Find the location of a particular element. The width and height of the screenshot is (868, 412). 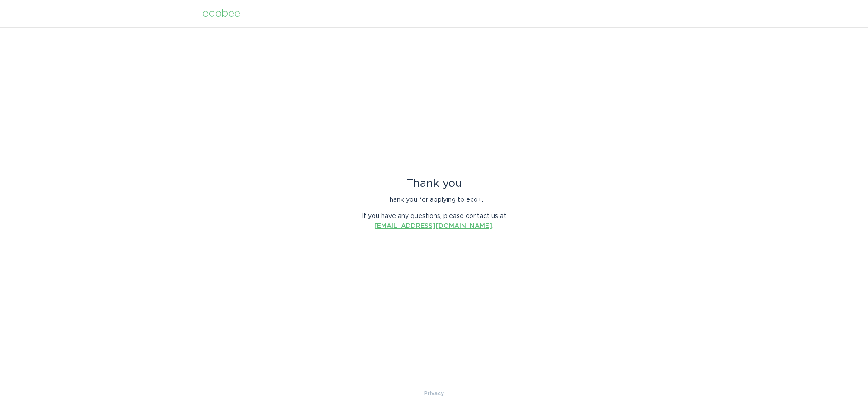

div: ecobee is located at coordinates (221, 14).